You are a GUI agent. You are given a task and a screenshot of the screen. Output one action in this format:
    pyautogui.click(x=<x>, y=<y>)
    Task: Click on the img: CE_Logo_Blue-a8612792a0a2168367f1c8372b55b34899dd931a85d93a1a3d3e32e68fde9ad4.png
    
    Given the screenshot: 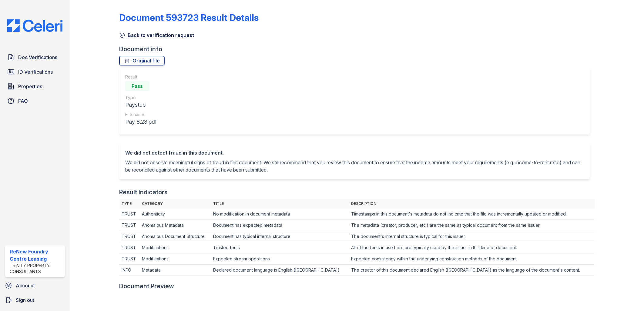 What is the action you would take?
    pyautogui.click(x=35, y=25)
    